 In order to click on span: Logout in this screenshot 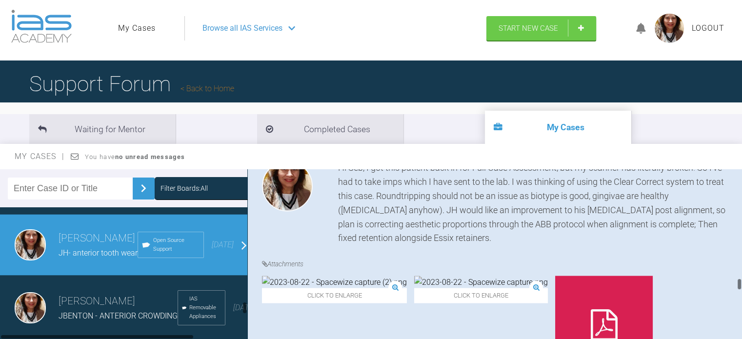, I will do `click(707, 28)`.